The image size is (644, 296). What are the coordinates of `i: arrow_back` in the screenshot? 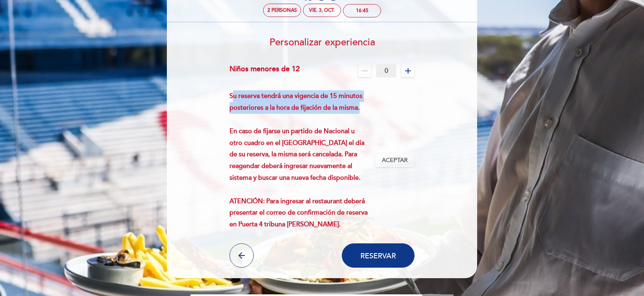 It's located at (242, 255).